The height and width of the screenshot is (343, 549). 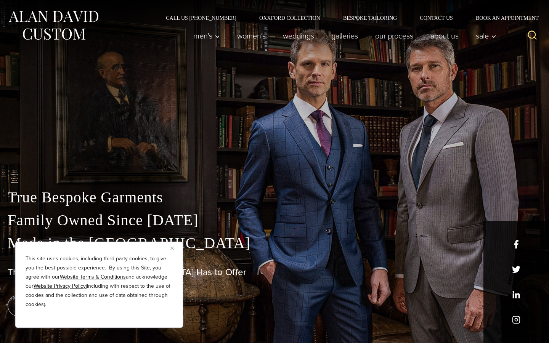 I want to click on a: Women’s, so click(x=252, y=36).